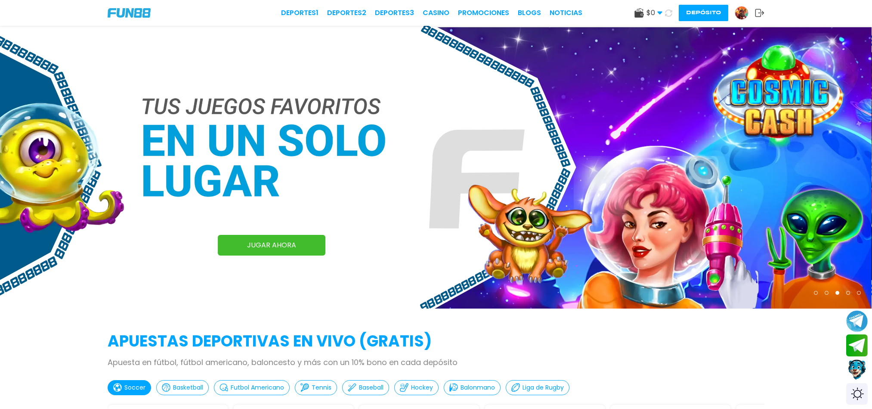 Image resolution: width=872 pixels, height=409 pixels. I want to click on button: Baseball, so click(365, 387).